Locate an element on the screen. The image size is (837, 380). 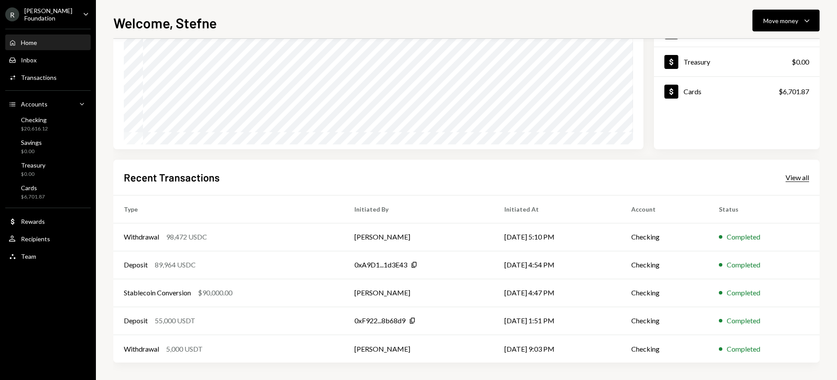
div: R is located at coordinates (12, 14).